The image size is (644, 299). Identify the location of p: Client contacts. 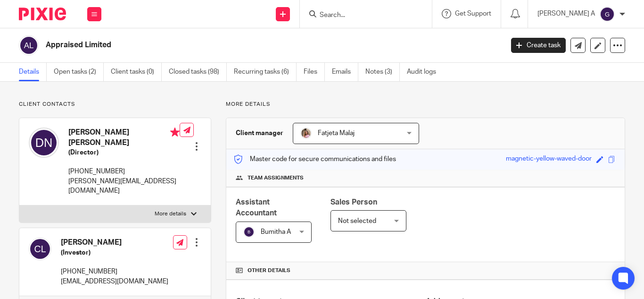
(115, 105).